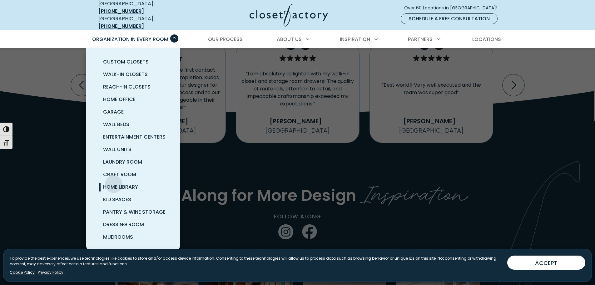 This screenshot has width=595, height=285. What do you see at coordinates (117, 149) in the screenshot?
I see `span: Wall Units` at bounding box center [117, 149].